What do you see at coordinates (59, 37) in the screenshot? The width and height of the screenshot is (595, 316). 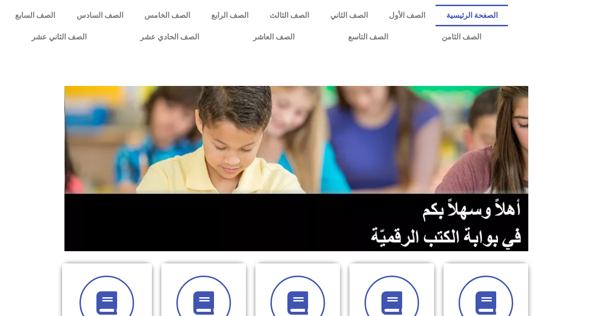 I see `a: الصف الثاني عشر` at bounding box center [59, 37].